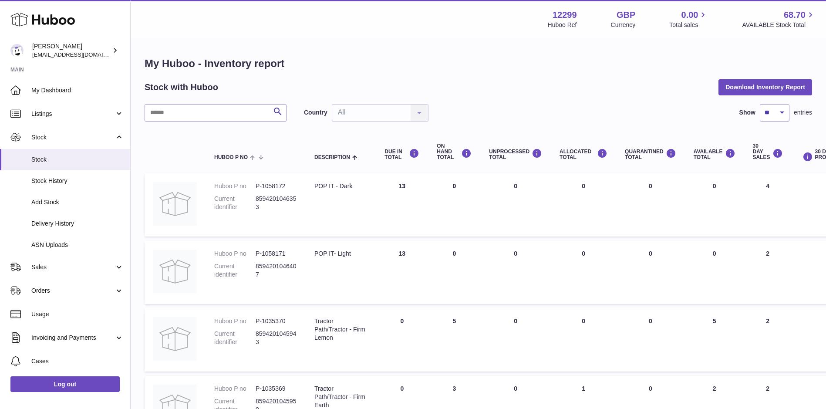 This screenshot has height=409, width=826. What do you see at coordinates (77, 361) in the screenshot?
I see `span: Cases` at bounding box center [77, 361].